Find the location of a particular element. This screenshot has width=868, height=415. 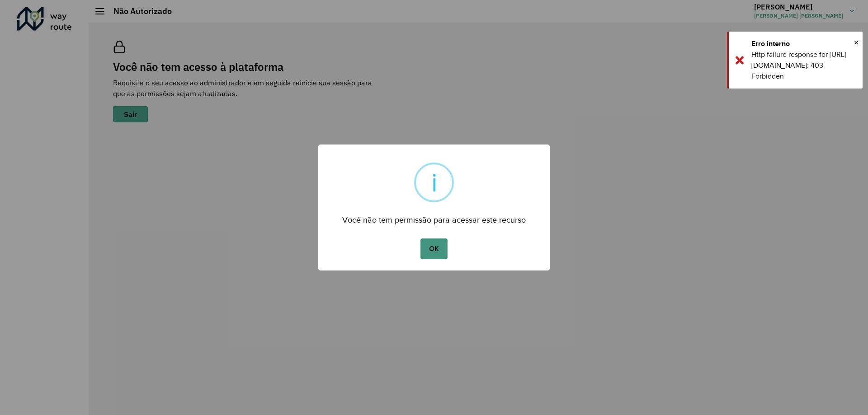

div: Erro interno is located at coordinates (803, 44).